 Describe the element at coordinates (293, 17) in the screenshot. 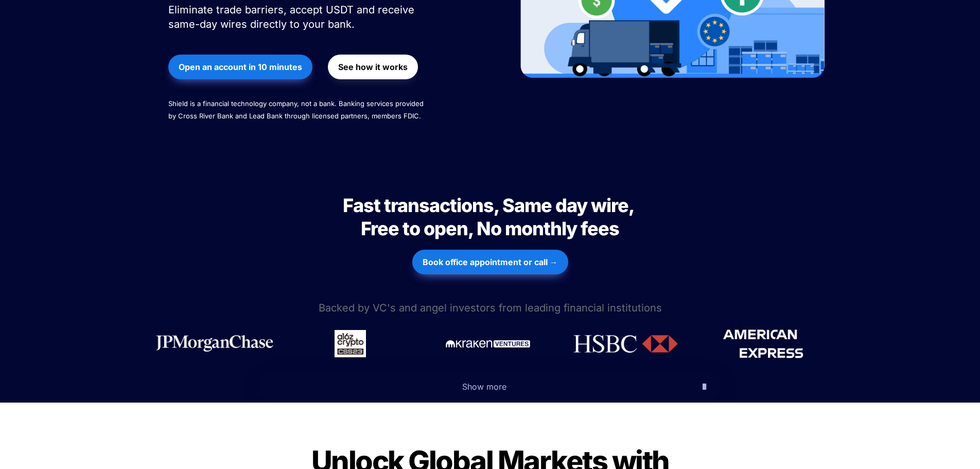

I see `span: Eliminate trade barriers, accept USDT and receive same-day wires directly to your bank.` at that location.